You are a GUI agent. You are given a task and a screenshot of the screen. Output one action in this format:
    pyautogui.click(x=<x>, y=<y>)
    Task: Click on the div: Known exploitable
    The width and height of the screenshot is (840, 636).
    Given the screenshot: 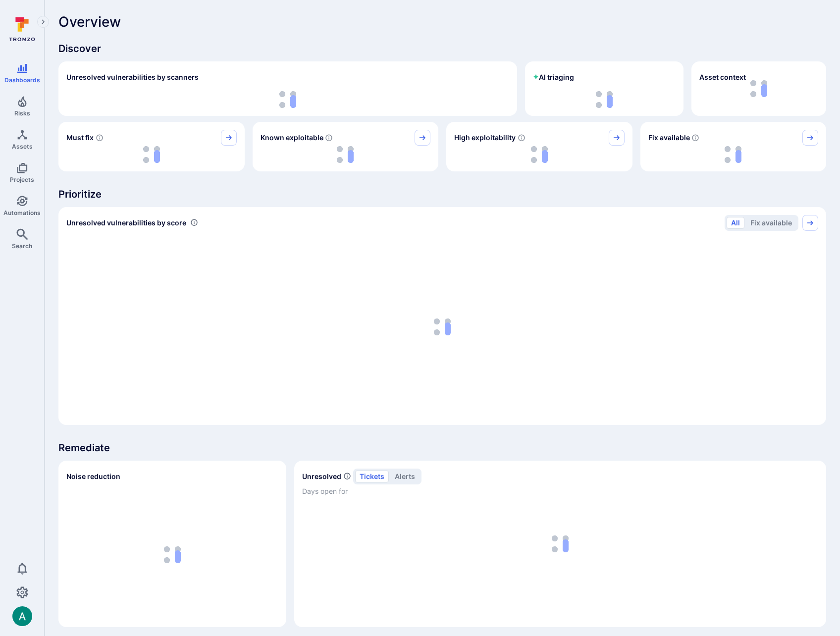 What is the action you would take?
    pyautogui.click(x=346, y=147)
    